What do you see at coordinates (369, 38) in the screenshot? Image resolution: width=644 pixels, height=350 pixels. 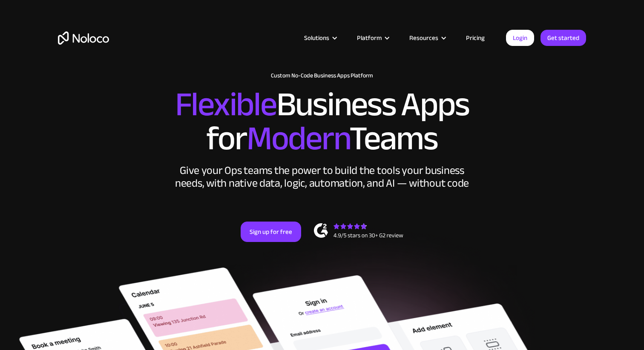 I see `div: Platform` at bounding box center [369, 38].